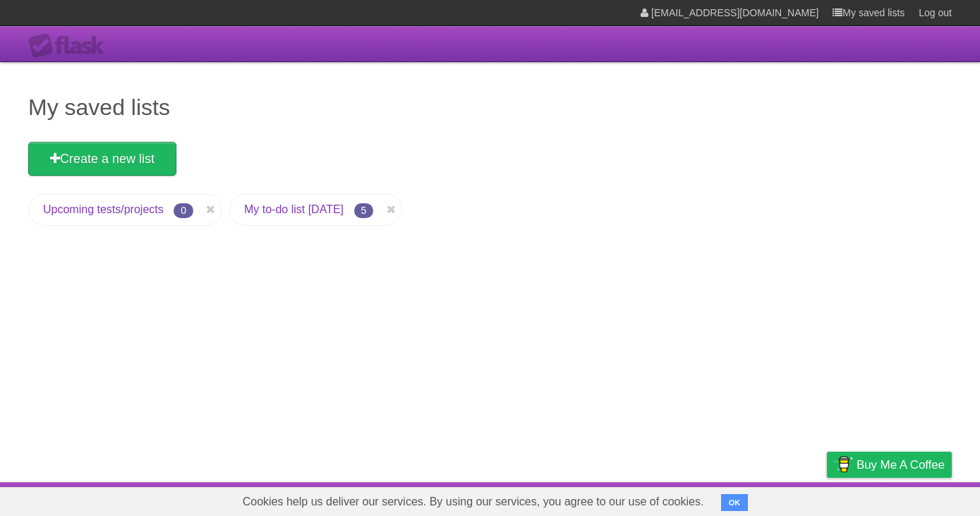  Describe the element at coordinates (907, 499) in the screenshot. I see `a: Suggest a feature` at that location.